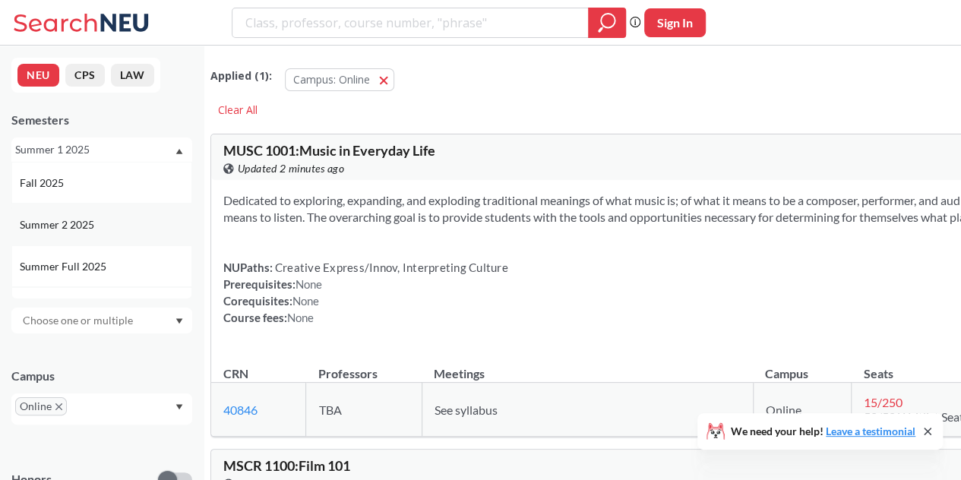  I want to click on span: OnlineX to remove pill, so click(41, 406).